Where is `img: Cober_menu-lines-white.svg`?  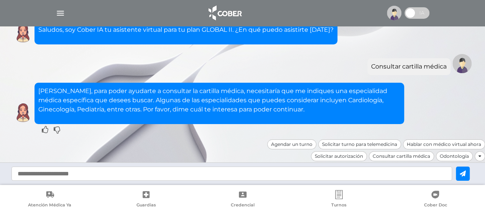
img: Cober_menu-lines-white.svg is located at coordinates (60, 13).